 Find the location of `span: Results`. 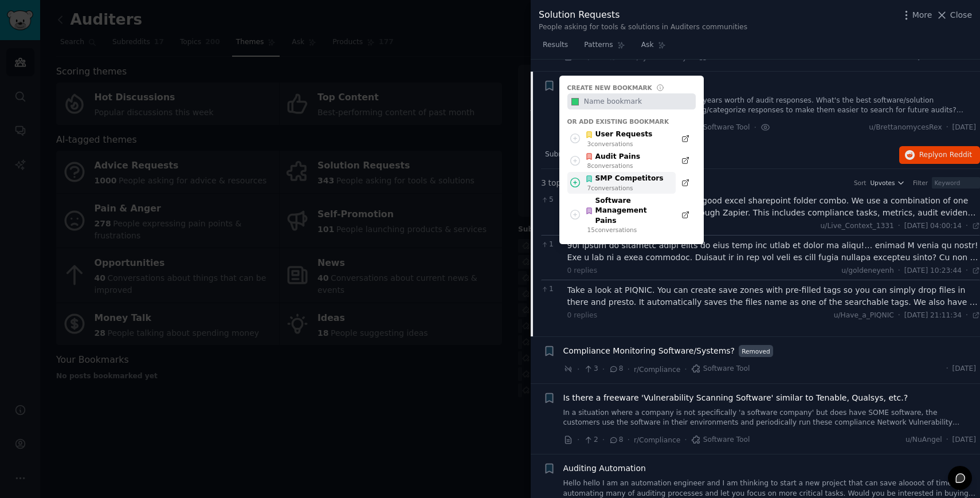

span: Results is located at coordinates (555, 46).